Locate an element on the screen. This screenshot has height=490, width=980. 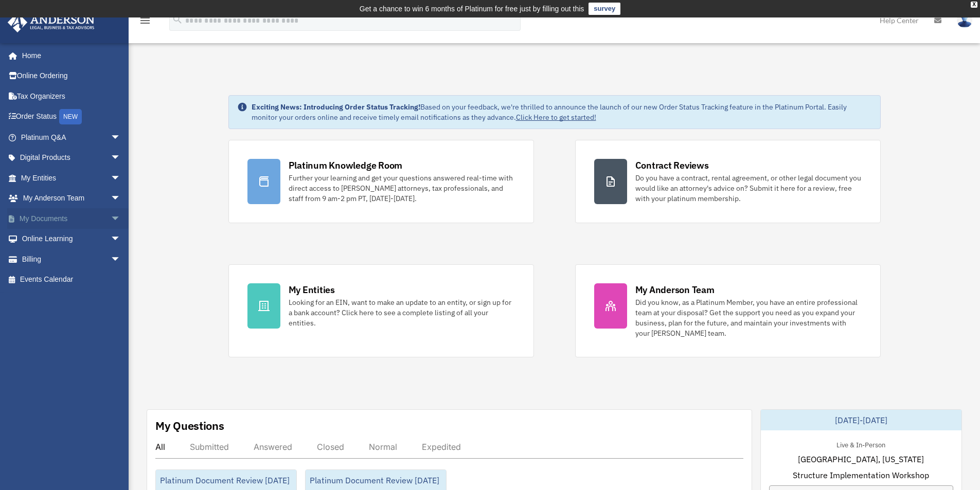
div: Contract Reviews is located at coordinates (671, 165).